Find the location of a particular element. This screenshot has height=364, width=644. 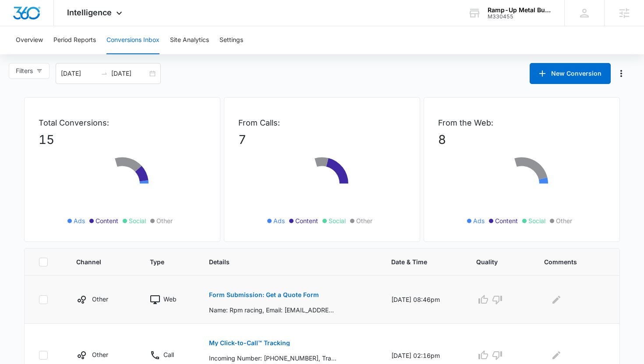

span: Type is located at coordinates (163, 262).